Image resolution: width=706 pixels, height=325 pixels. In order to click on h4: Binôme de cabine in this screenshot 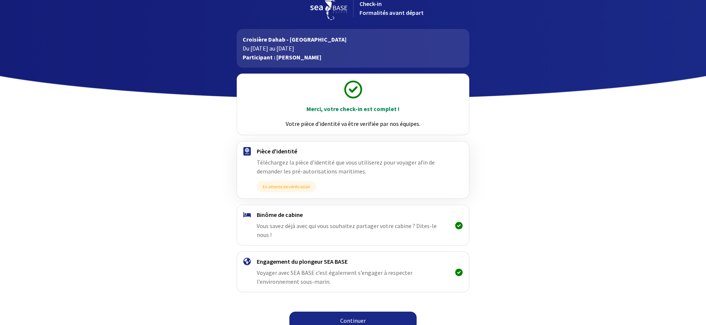, I will do `click(353, 214)`.